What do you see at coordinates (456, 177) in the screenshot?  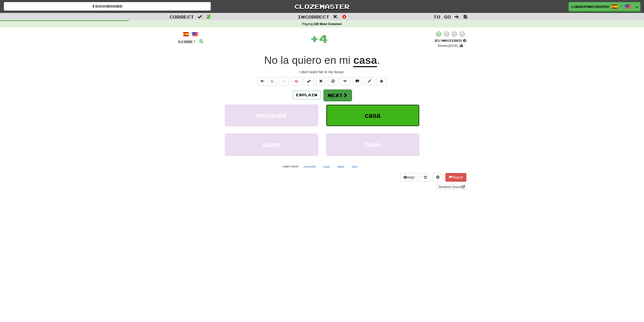 I see `button: Report` at bounding box center [456, 177].